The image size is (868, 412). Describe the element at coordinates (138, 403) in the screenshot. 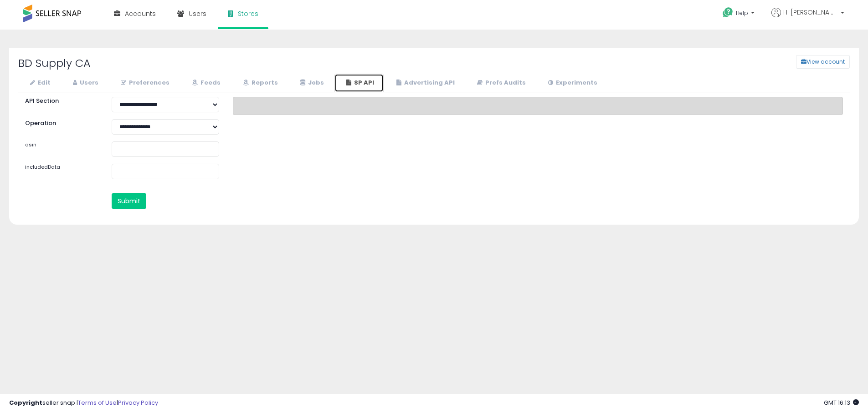

I see `a: Privacy Policy` at that location.